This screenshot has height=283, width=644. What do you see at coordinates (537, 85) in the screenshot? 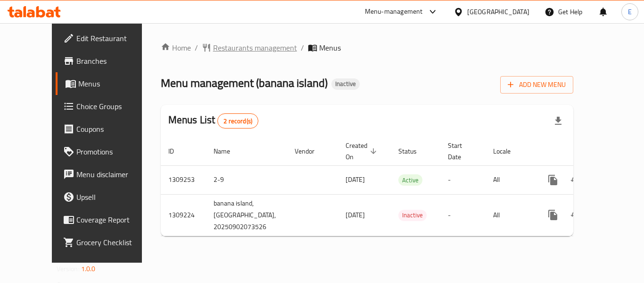
I see `span: Add New Menu` at bounding box center [537, 85].